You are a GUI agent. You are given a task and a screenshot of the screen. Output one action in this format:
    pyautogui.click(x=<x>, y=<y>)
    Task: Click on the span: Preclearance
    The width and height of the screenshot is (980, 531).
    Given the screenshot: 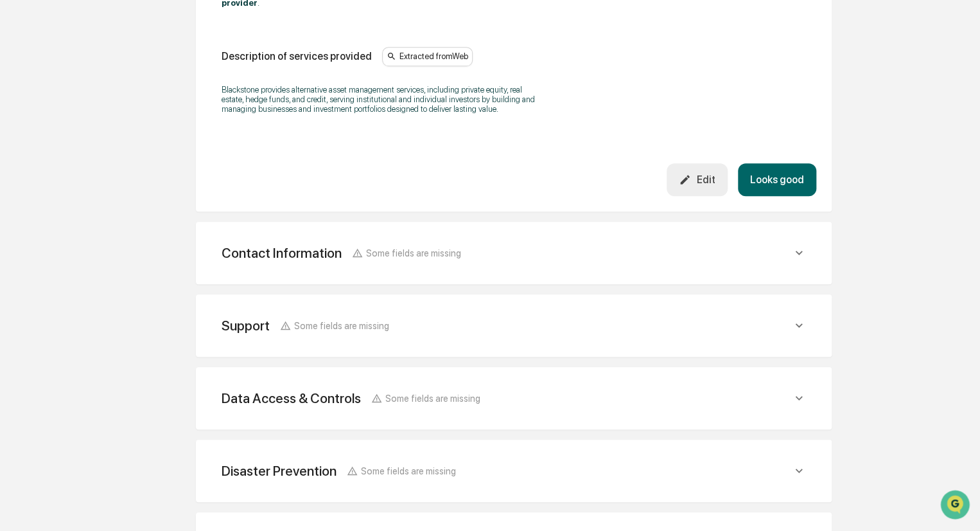 What is the action you would take?
    pyautogui.click(x=54, y=169)
    